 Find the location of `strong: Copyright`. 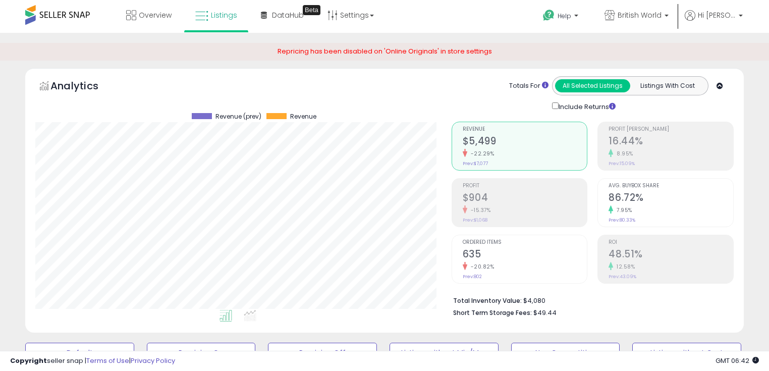

strong: Copyright is located at coordinates (28, 360).